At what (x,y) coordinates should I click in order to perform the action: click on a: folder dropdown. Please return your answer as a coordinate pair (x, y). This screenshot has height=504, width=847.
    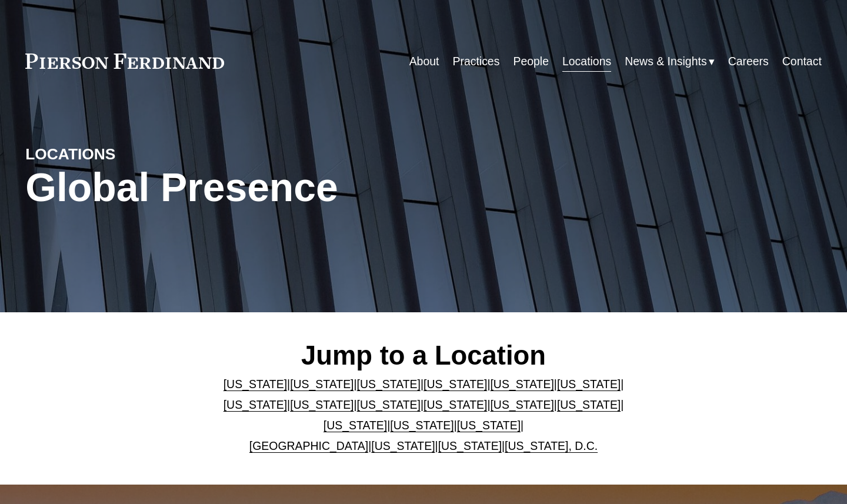
    Looking at the image, I should click on (669, 62).